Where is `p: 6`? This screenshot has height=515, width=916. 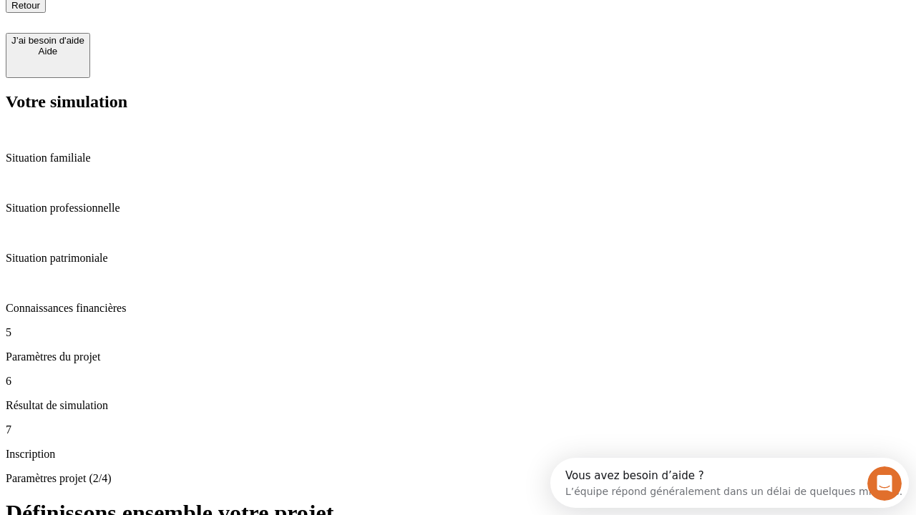
p: 6 is located at coordinates (458, 381).